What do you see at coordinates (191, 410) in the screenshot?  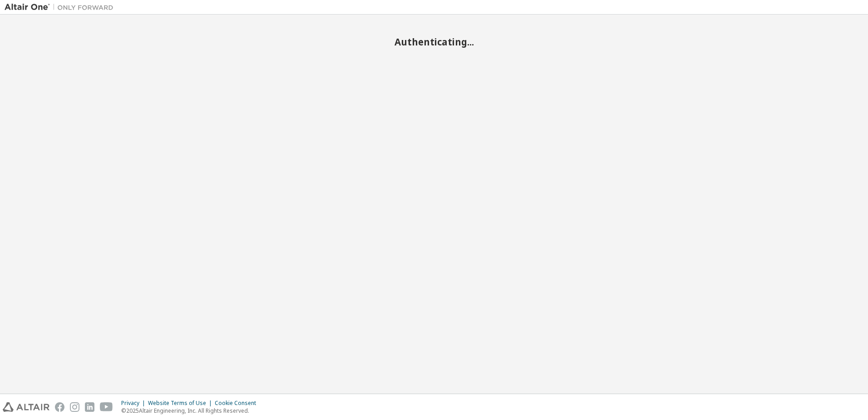 I see `p: © 2025 Altair Engineering, Inc. All Rights Reserved.` at bounding box center [191, 410].